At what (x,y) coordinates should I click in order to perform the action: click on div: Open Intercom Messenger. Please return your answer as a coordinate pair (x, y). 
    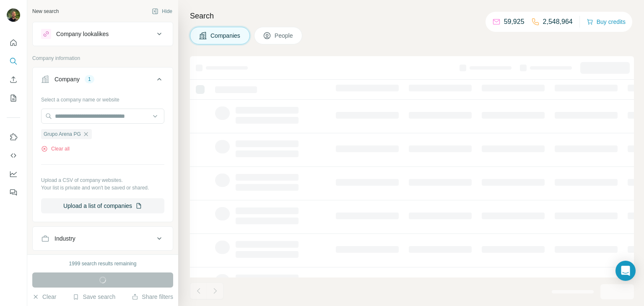
    Looking at the image, I should click on (625, 271).